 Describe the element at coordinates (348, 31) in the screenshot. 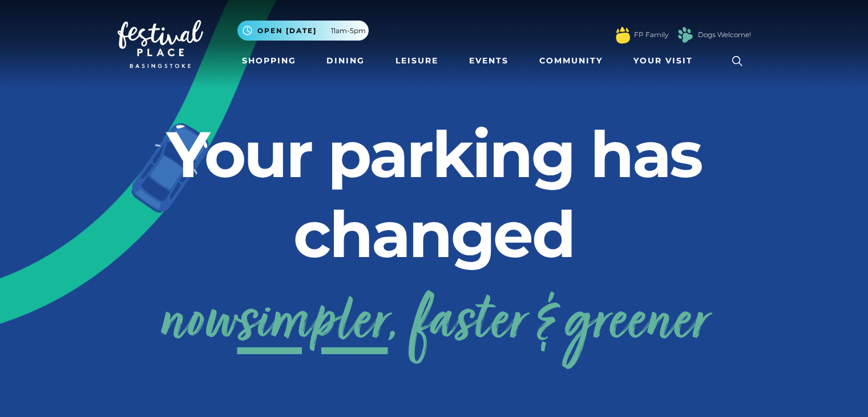

I see `span: 11am-5pm` at that location.